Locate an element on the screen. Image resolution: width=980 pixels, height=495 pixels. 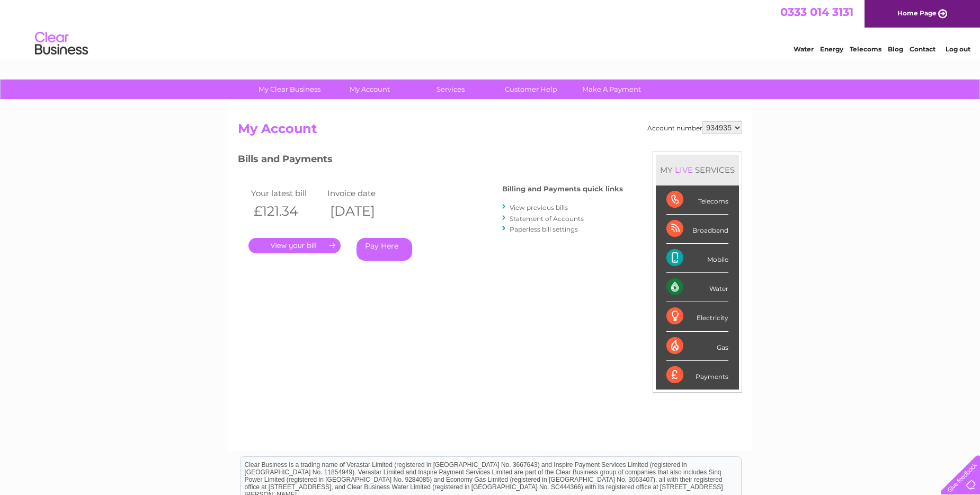
a: Customer Help is located at coordinates (531, 89).